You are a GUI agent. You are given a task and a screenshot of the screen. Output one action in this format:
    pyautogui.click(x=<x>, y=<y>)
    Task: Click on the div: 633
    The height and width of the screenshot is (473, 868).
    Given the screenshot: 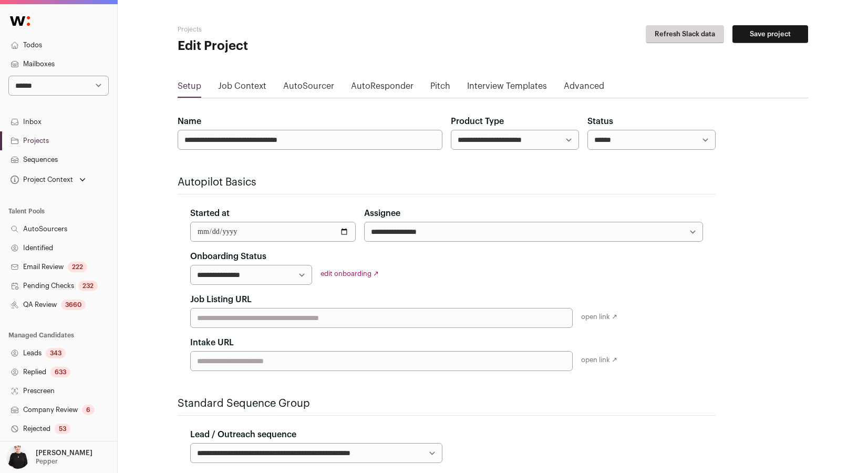 What is the action you would take?
    pyautogui.click(x=60, y=372)
    